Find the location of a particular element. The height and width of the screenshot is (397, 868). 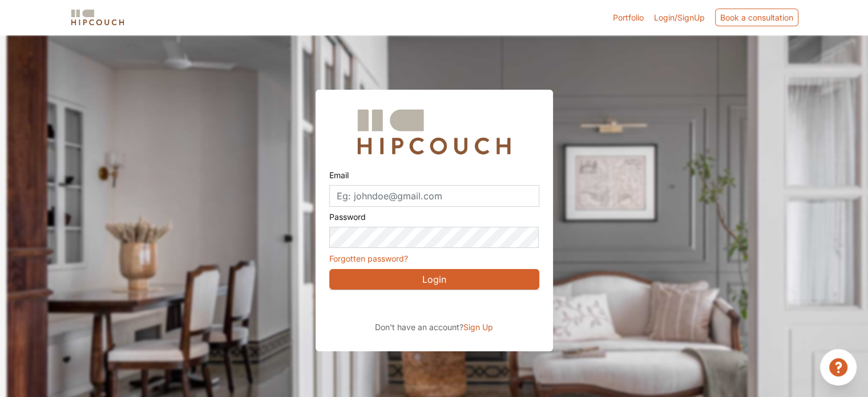

span: Login/SignUp is located at coordinates (680, 17).